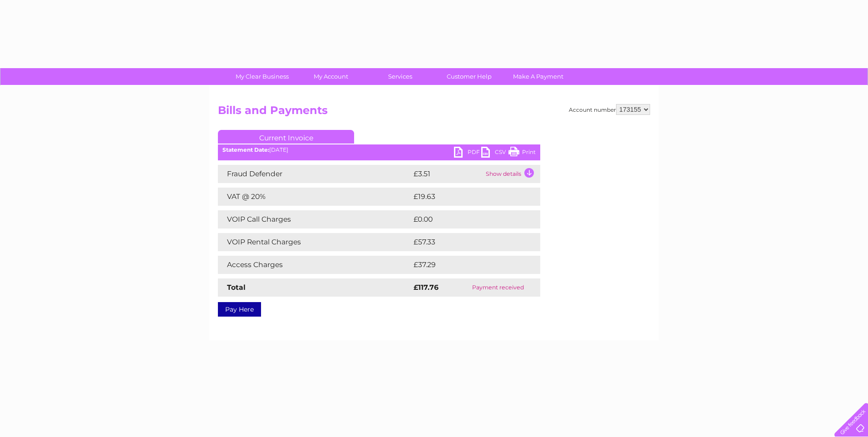  I want to click on a: Services, so click(400, 76).